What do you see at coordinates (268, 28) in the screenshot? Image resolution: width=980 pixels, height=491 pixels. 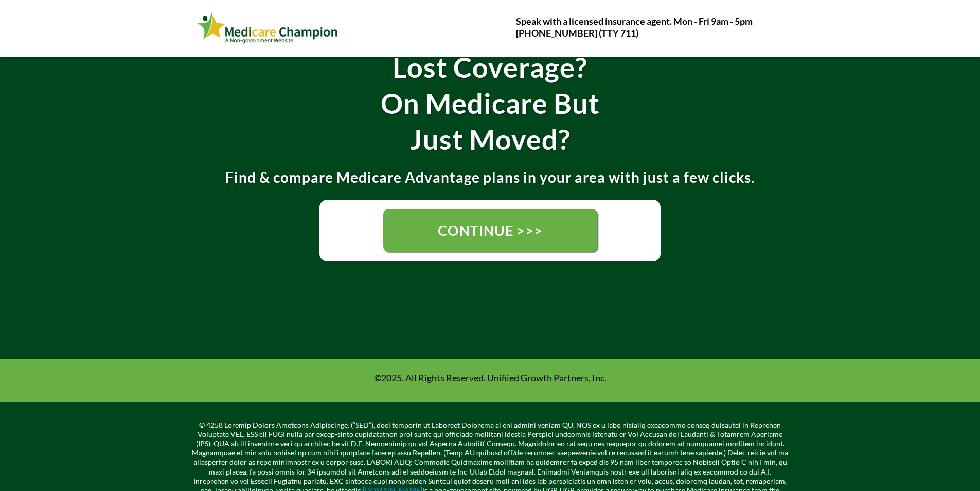 I see `img: Webinar` at bounding box center [268, 28].